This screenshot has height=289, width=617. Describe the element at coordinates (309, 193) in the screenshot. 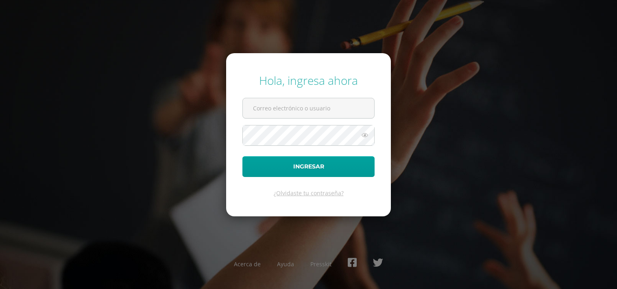

I see `a: ¿Olvidaste tu contraseña?` at that location.